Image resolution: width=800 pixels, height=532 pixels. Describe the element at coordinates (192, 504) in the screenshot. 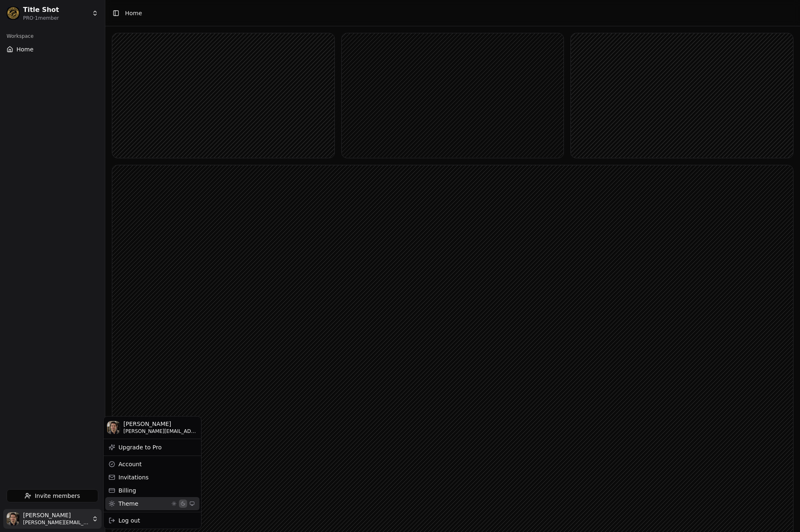

I see `button: Utiliser les préférences système` at that location.